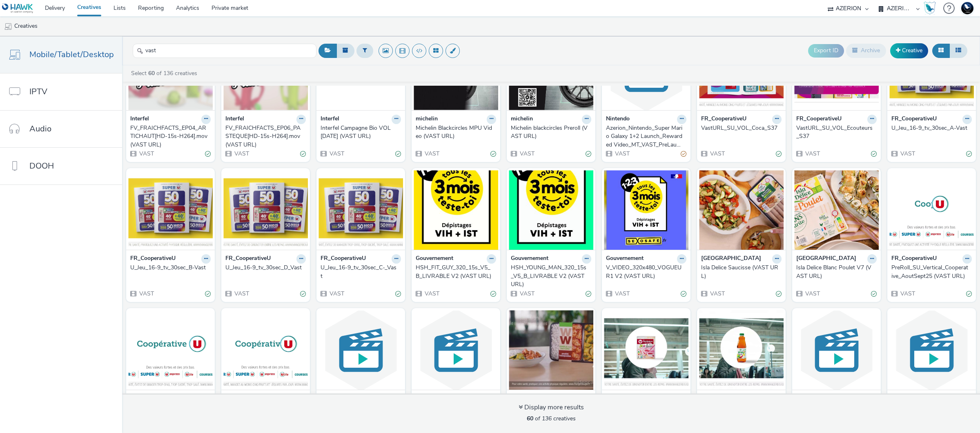 This screenshot has height=433, width=980. I want to click on img: PreRoll_SU_Vertical_PrixCoutant_AoutSept25 (VAST URL) visual, so click(170, 350).